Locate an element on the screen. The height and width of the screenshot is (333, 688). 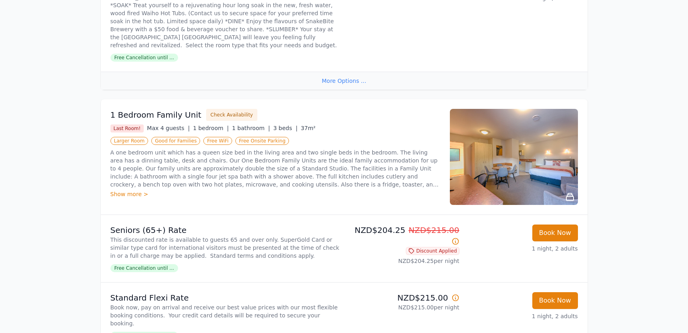
span: Larger Room is located at coordinates (129, 141).